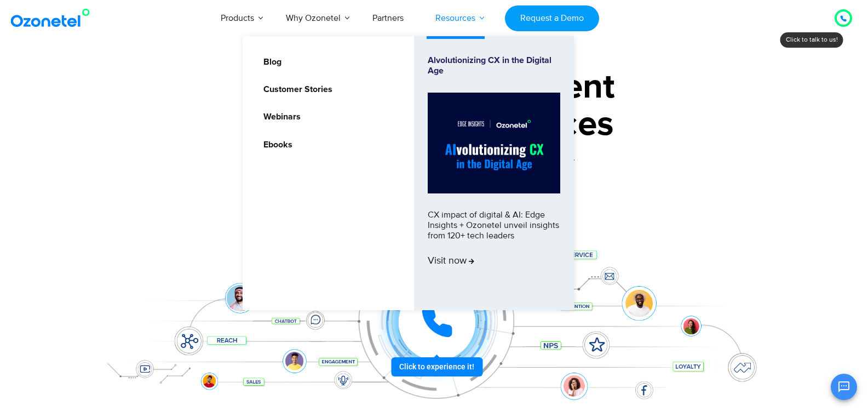 The image size is (868, 411). Describe the element at coordinates (434, 158) in the screenshot. I see `div: Turn every conversation into a growth engine for your enterprise.` at that location.